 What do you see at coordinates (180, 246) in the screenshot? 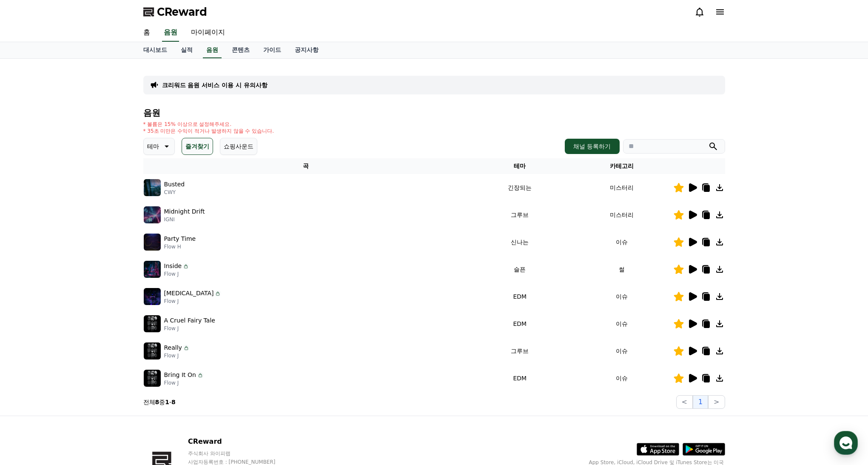
I see `p: Flow H` at bounding box center [180, 246].